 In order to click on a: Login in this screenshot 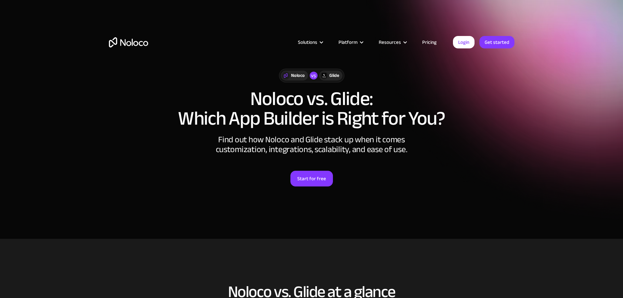, I will do `click(464, 42)`.